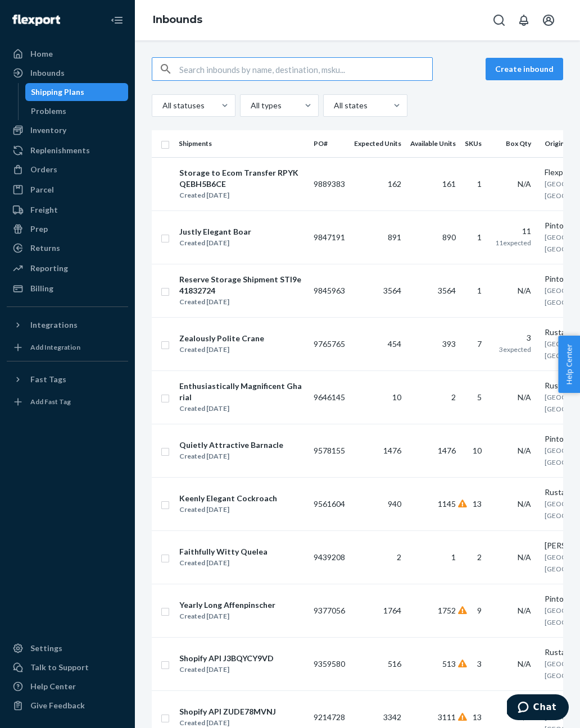 The width and height of the screenshot is (580, 728). What do you see at coordinates (67, 288) in the screenshot?
I see `a: Billing` at bounding box center [67, 288].